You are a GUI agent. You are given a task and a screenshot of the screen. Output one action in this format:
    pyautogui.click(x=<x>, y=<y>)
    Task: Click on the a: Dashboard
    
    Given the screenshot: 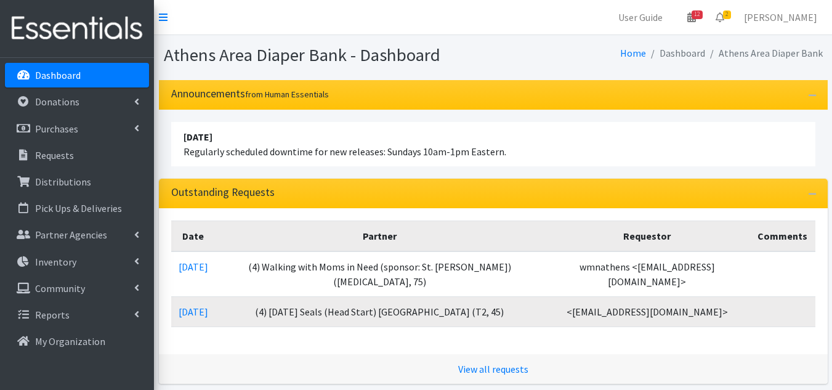 What is the action you would take?
    pyautogui.click(x=77, y=75)
    